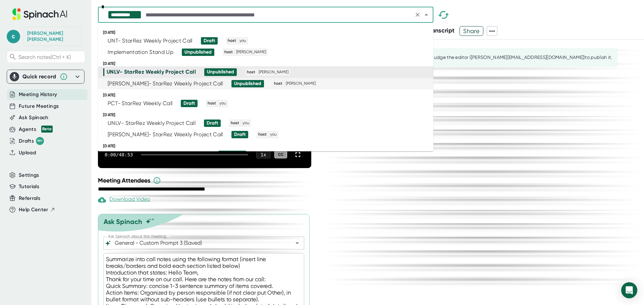  Describe the element at coordinates (141, 52) in the screenshot. I see `div: Implementation Stand Up` at that location.